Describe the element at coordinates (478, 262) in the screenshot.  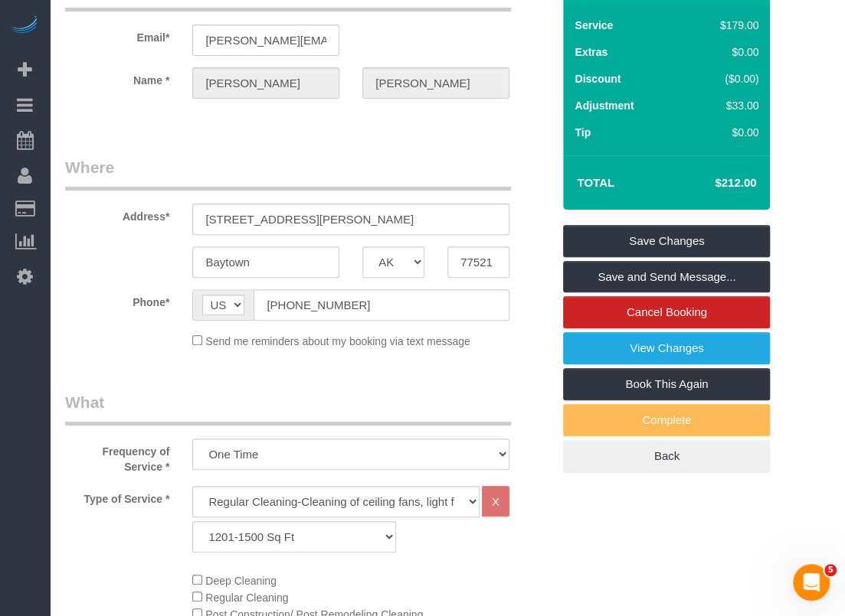
I see `input: Zip Code*` at that location.